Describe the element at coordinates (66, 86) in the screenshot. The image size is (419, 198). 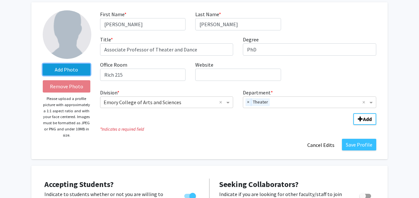
I see `button: Remove Photo` at that location.